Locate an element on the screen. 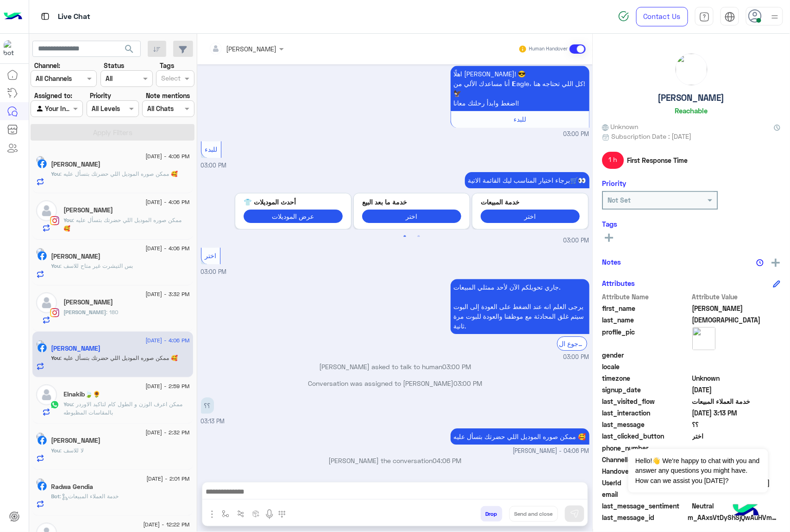 The image size is (790, 532). a: tab is located at coordinates (704, 17).